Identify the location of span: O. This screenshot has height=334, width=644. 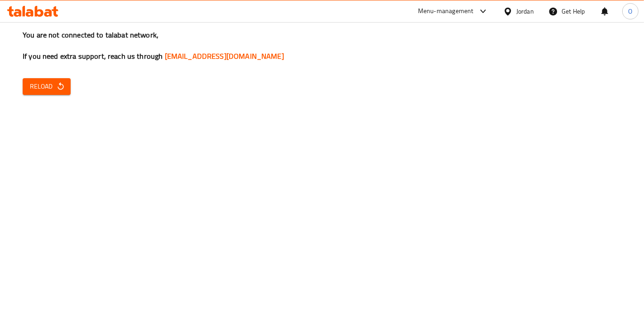
(631, 12).